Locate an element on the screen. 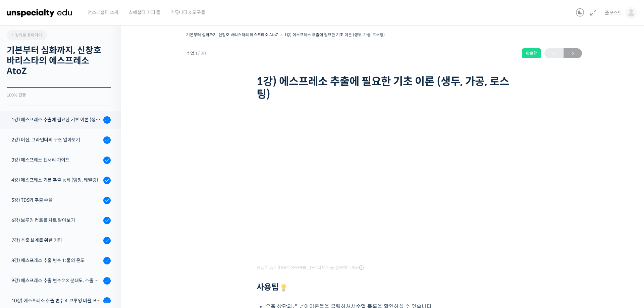 The width and height of the screenshot is (644, 308). span: 수업 1 is located at coordinates (196, 53).